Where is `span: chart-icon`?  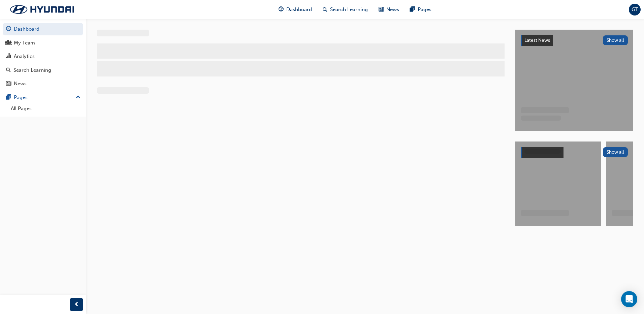
span: chart-icon is located at coordinates (9, 57).